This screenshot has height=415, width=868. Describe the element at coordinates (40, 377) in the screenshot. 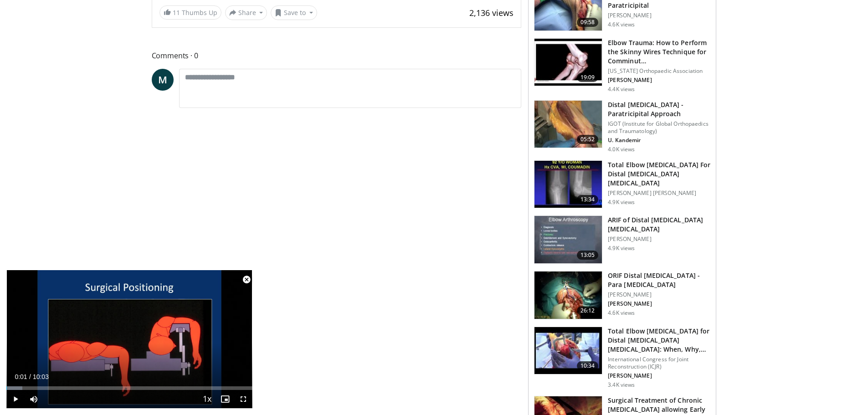

I see `span: 10:03` at that location.